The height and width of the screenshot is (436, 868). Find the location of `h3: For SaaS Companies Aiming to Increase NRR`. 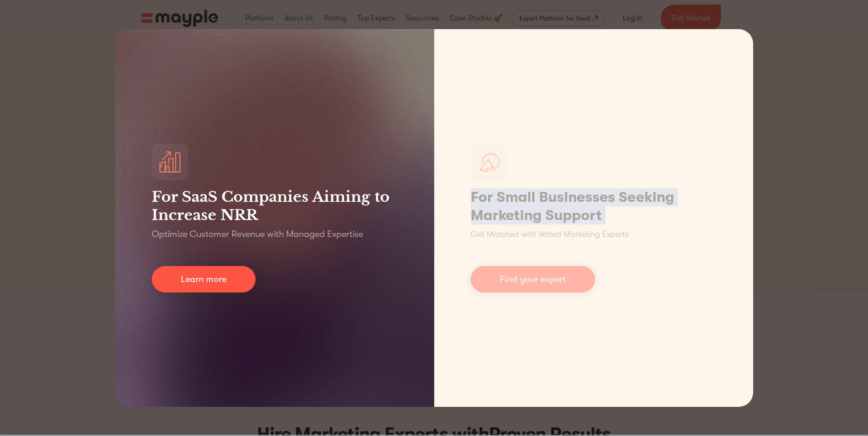

h3: For SaaS Companies Aiming to Increase NRR is located at coordinates (275, 206).